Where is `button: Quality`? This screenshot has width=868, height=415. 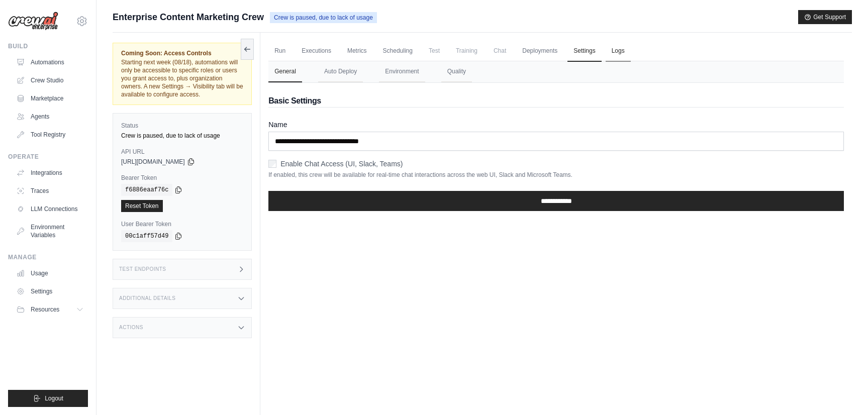
button: Quality is located at coordinates (457, 72).